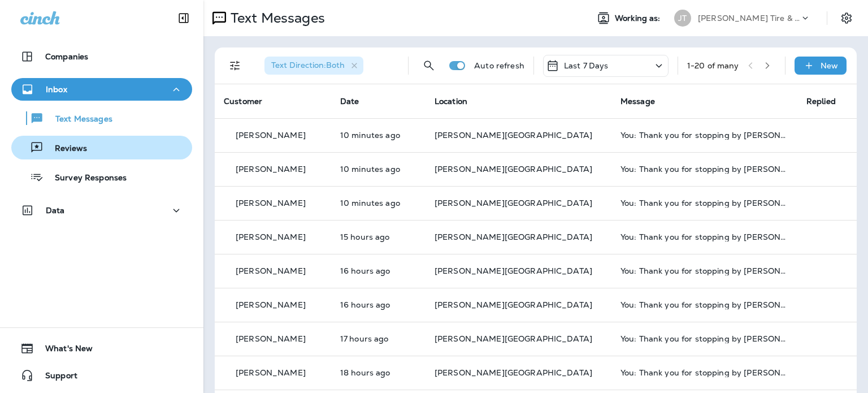 Image resolution: width=868 pixels, height=393 pixels. What do you see at coordinates (586, 66) in the screenshot?
I see `p: Last 7 Days` at bounding box center [586, 66].